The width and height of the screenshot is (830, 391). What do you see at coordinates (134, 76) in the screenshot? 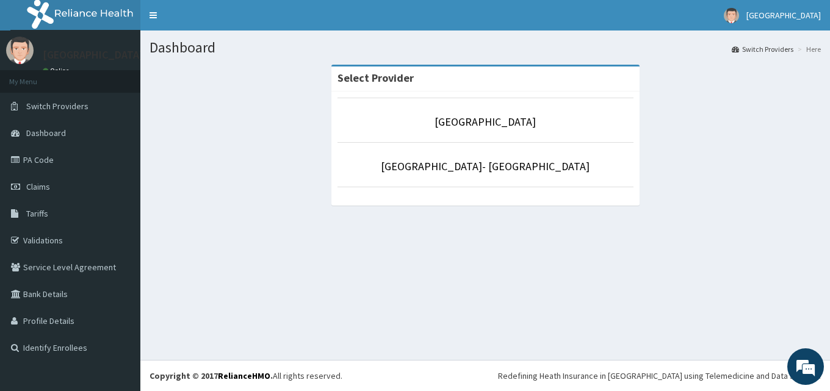
I see `div: Chat with us now` at bounding box center [134, 76].